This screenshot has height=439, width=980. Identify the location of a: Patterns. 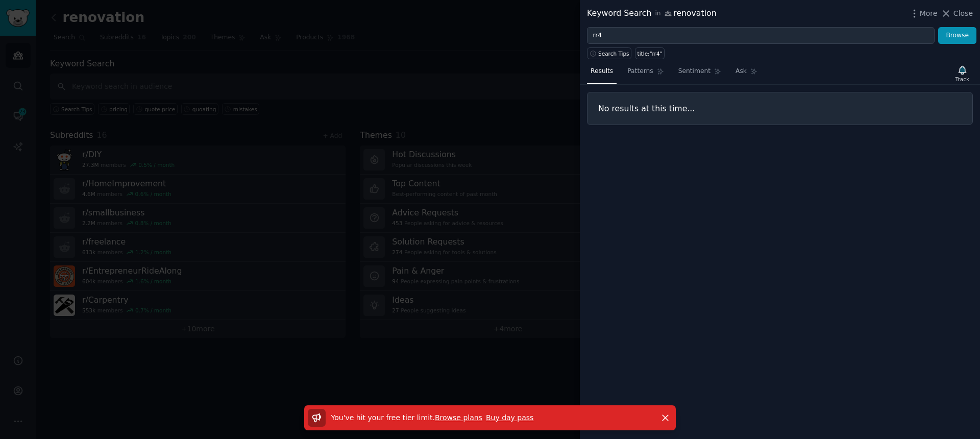
(645, 74).